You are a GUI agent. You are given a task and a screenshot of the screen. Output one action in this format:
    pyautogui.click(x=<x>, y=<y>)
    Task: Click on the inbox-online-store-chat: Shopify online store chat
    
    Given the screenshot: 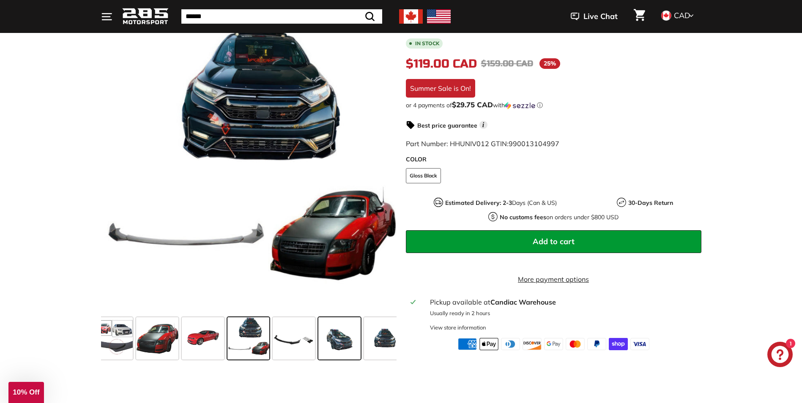 What is the action you would take?
    pyautogui.click(x=780, y=355)
    